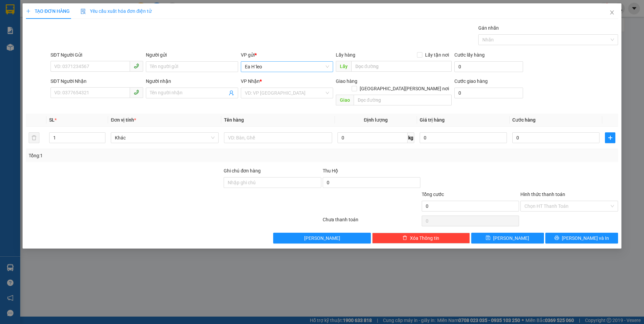 The height and width of the screenshot is (324, 644). Describe the element at coordinates (192, 81) in the screenshot. I see `div: Người nhận` at that location.